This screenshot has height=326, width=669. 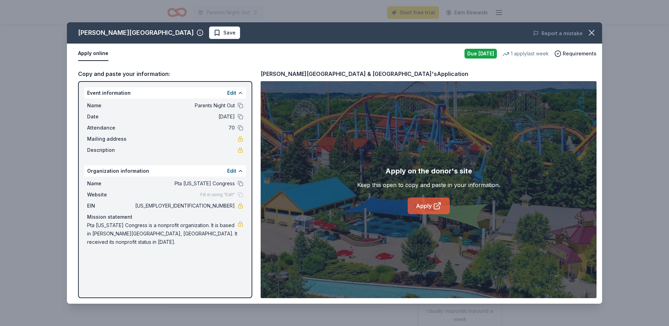 What do you see at coordinates (110, 150) in the screenshot?
I see `span: Description` at bounding box center [110, 150].